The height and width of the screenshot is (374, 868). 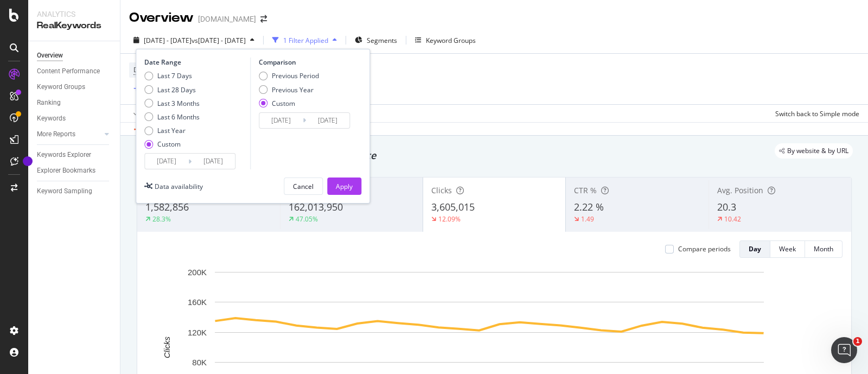 I want to click on span: 162,013,950, so click(x=316, y=207).